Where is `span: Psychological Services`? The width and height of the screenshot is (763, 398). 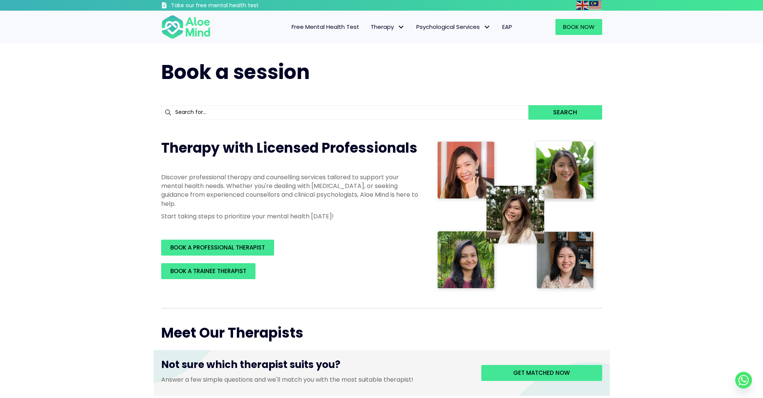
span: Psychological Services is located at coordinates (453, 27).